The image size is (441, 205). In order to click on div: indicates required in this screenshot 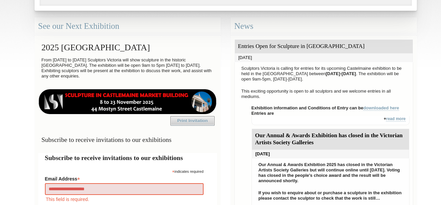, I will do `click(124, 171)`.